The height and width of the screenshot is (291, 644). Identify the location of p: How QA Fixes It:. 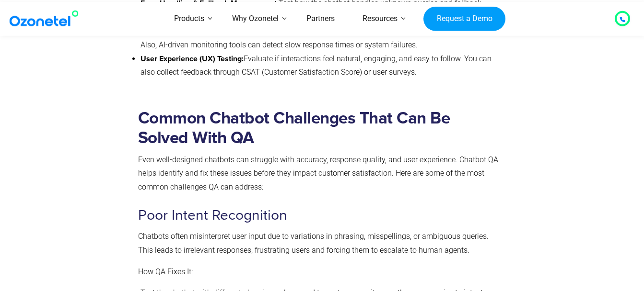
(320, 272).